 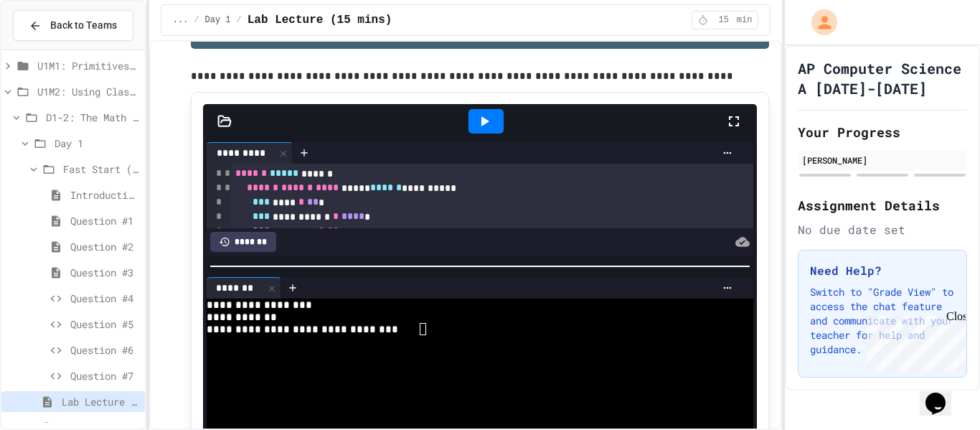 I want to click on span: Introduction, so click(x=105, y=195).